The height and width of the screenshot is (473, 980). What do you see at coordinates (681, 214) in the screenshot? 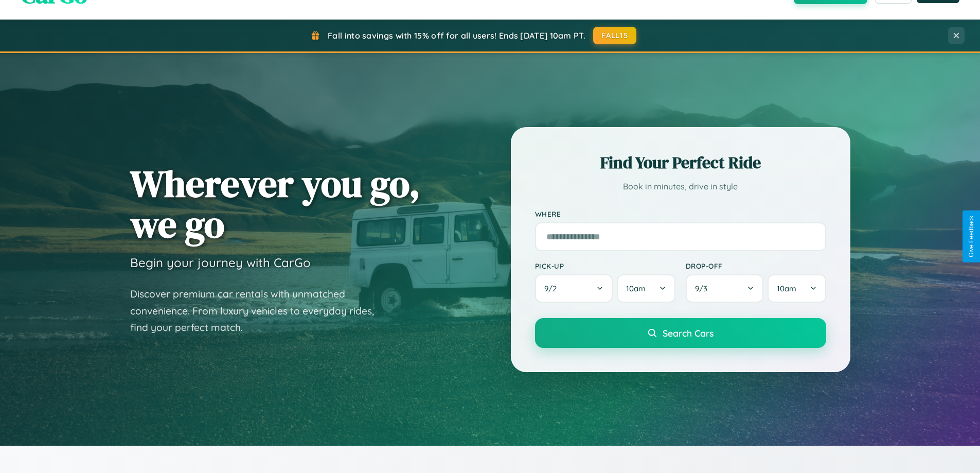
I see `label: Where` at bounding box center [681, 214].